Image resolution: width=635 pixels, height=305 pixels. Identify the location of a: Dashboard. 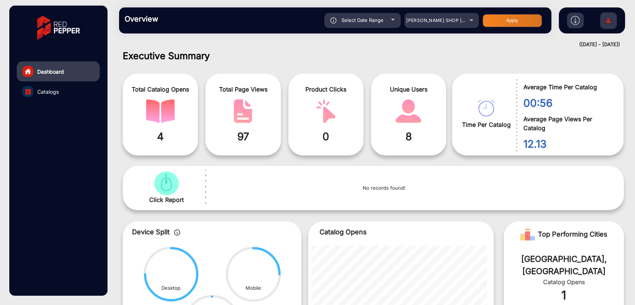
(58, 71).